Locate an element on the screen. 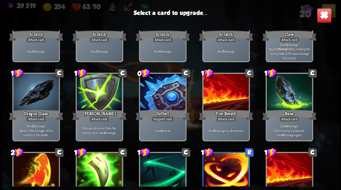  div: R is located at coordinates (249, 152).